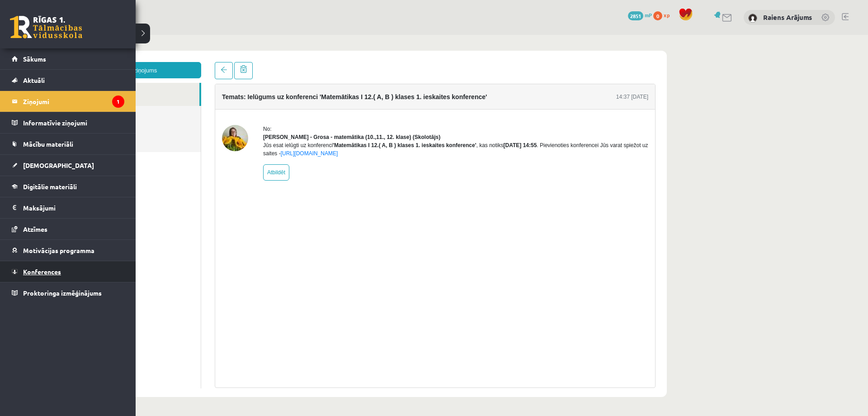 The height and width of the screenshot is (416, 868). I want to click on a: Konferences, so click(68, 271).